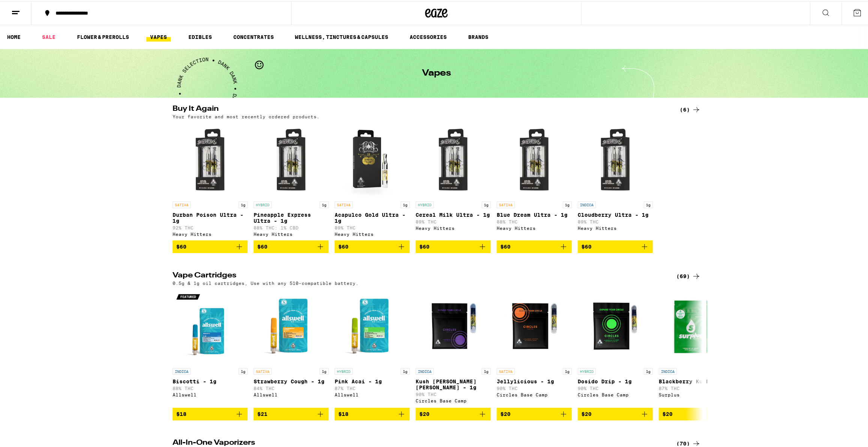 This screenshot has width=868, height=447. Describe the element at coordinates (210, 393) in the screenshot. I see `div: Allswell` at that location.